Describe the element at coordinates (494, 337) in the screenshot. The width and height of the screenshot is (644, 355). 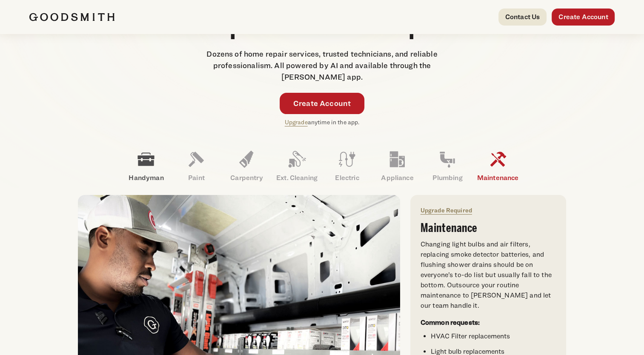
I see `li: HVAC Filter replacements` at that location.